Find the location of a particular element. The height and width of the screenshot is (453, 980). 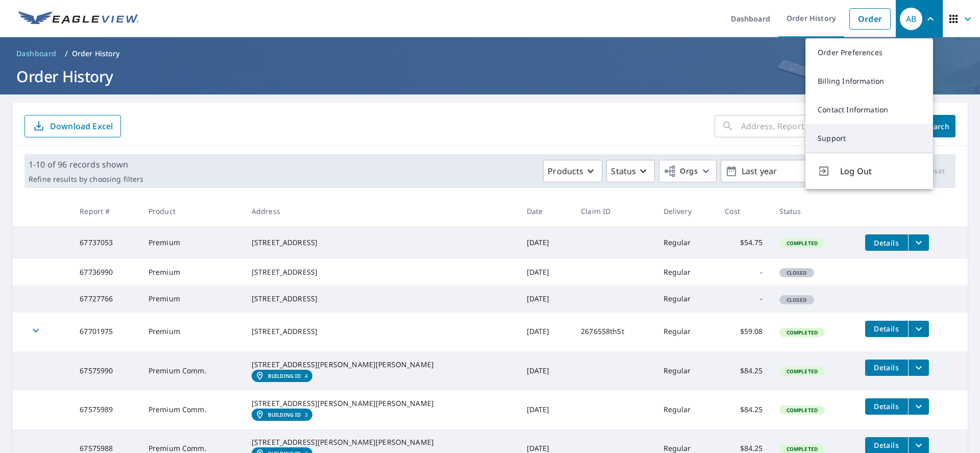

td: 67575989 is located at coordinates (106, 409).